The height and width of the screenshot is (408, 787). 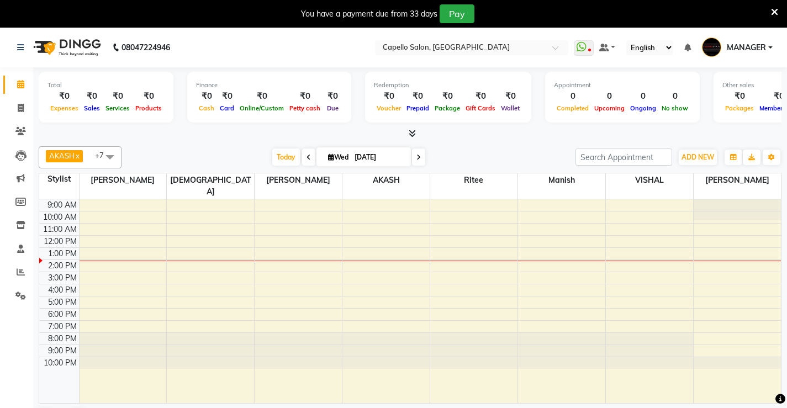 I want to click on b: 08047224946, so click(x=146, y=48).